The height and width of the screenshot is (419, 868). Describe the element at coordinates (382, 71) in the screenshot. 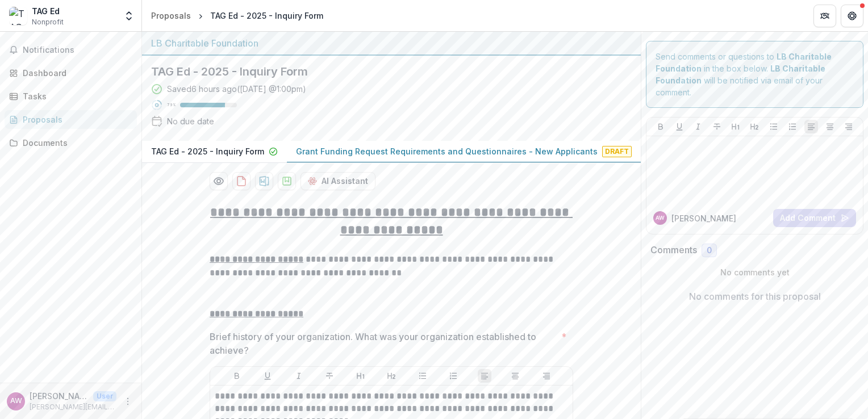

I see `h2: TAG Ed - 2025 - Inquiry Form` at that location.